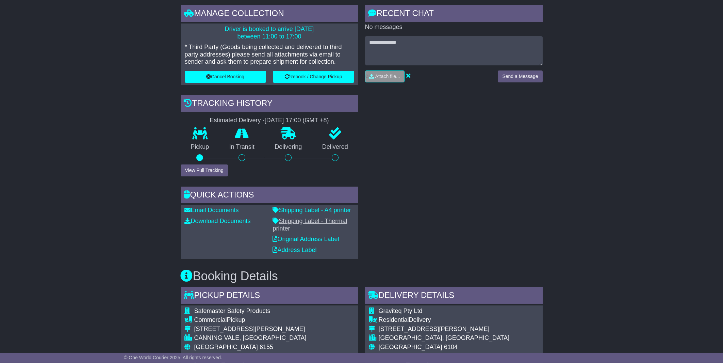 Image resolution: width=723 pixels, height=363 pixels. Describe the element at coordinates (269, 55) in the screenshot. I see `p: * Third Party (Goods being collected and delivered to third party addresses) please send all atta...` at that location.